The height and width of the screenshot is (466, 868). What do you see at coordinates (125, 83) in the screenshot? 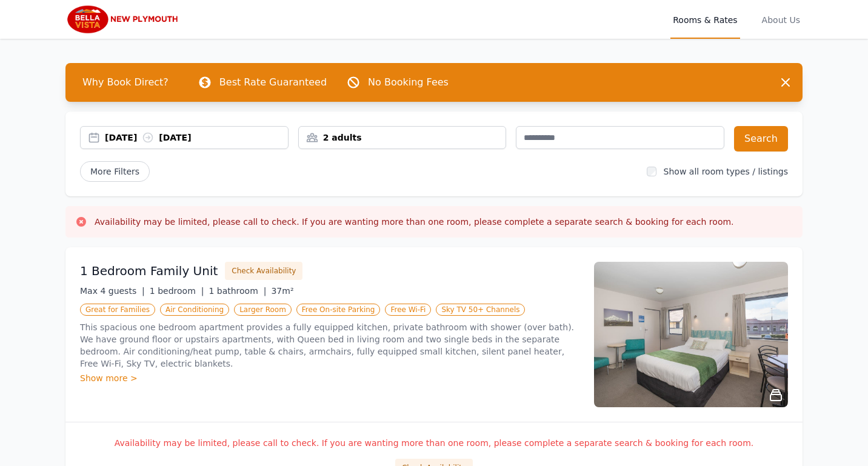
I see `span: Why Book Direct?` at bounding box center [125, 83].